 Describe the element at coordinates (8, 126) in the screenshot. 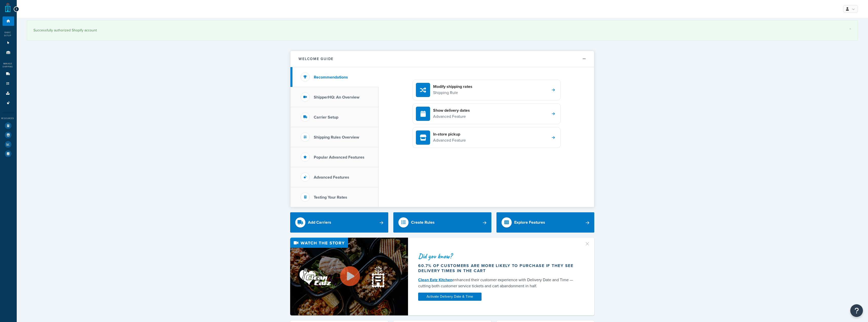

I see `li: Test Your Rates` at that location.